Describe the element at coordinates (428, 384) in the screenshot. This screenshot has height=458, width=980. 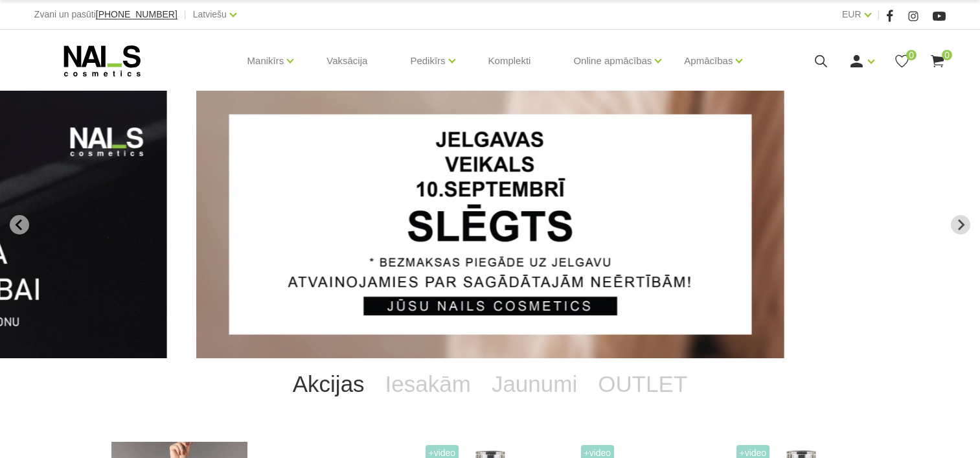
I see `a: Iesakām` at that location.